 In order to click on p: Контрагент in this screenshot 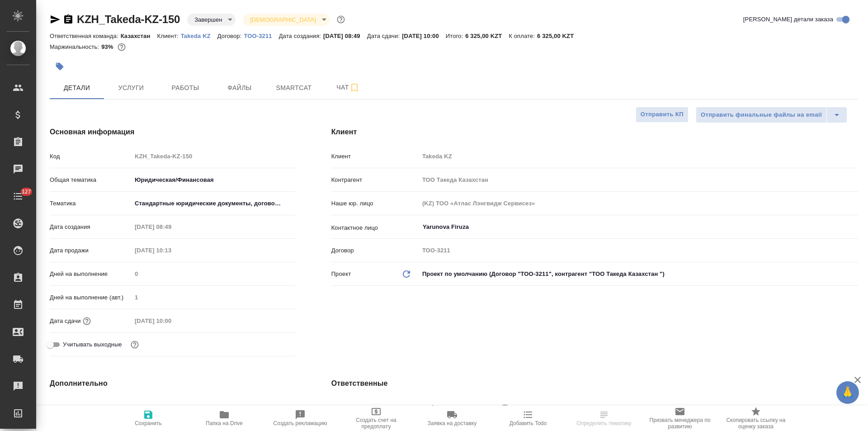, I will do `click(375, 180)`.